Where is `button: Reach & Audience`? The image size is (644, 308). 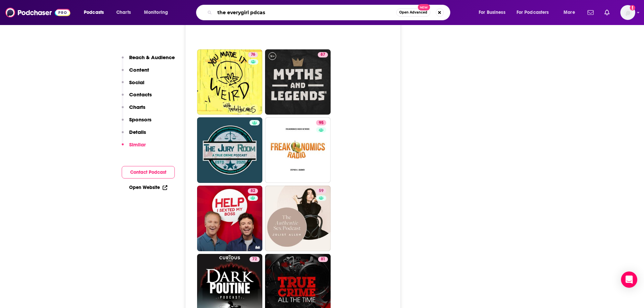
button: Reach & Audience is located at coordinates (148, 60).